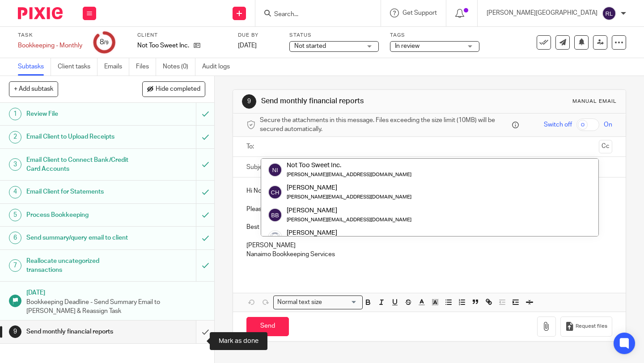  I want to click on p: Please see attached for your financials for last month, let us know if you have any questions or ..., so click(429, 209).